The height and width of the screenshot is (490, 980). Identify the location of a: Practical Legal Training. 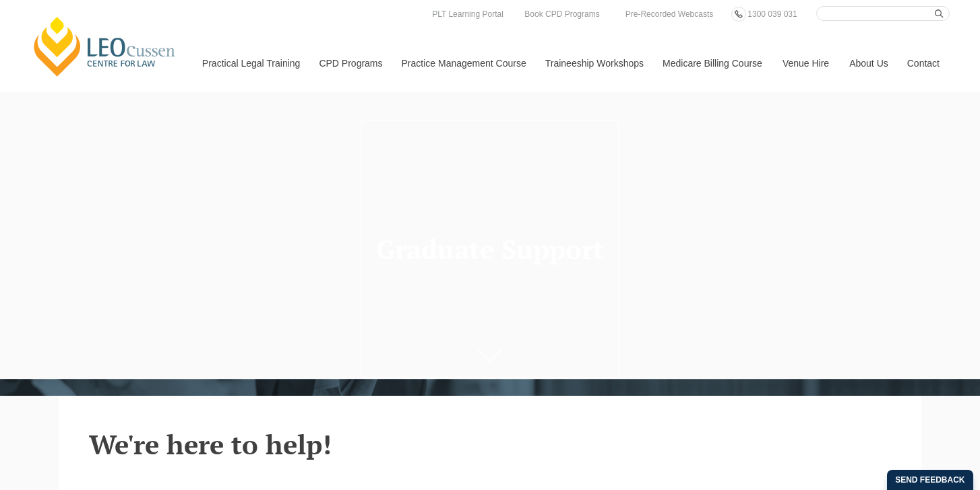
(250, 63).